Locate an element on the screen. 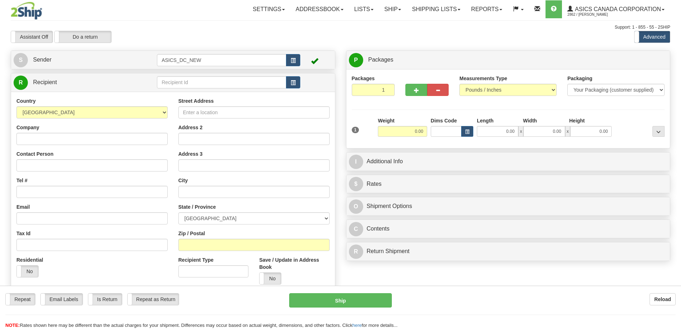  div: Support: 1 - 855 - 55 - 2SHIP is located at coordinates (340, 27).